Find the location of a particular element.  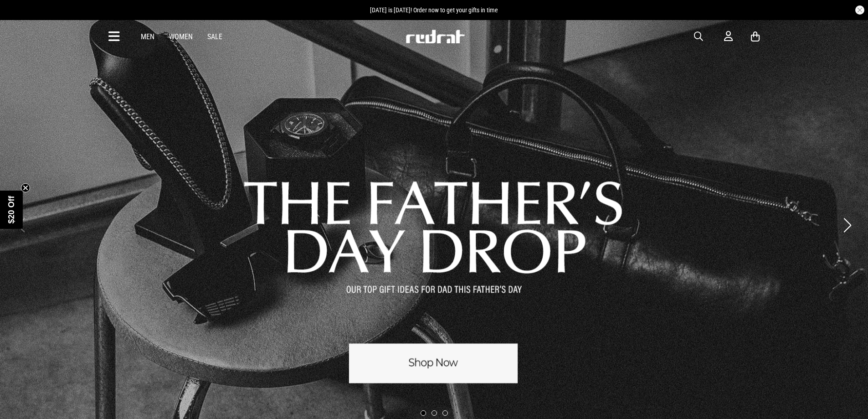

a: Sale is located at coordinates (214, 37).